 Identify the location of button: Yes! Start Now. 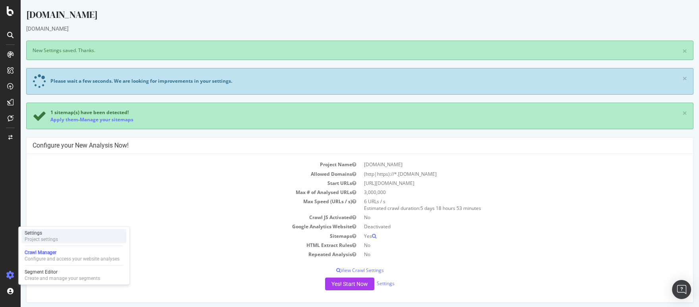
(329, 284).